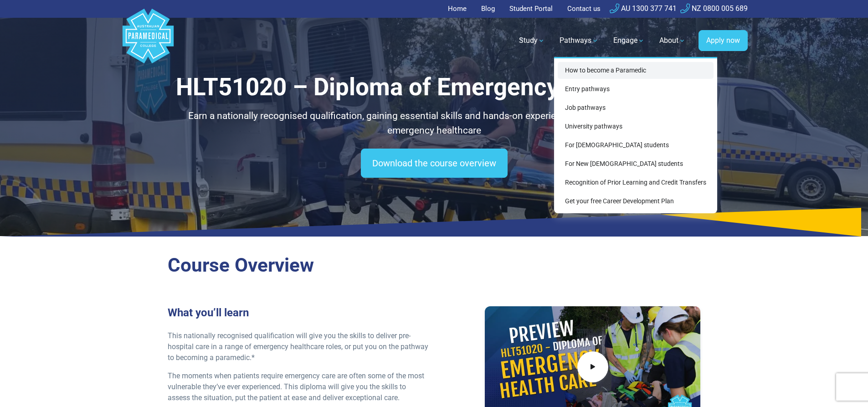 This screenshot has width=868, height=407. I want to click on a: Apply now, so click(723, 40).